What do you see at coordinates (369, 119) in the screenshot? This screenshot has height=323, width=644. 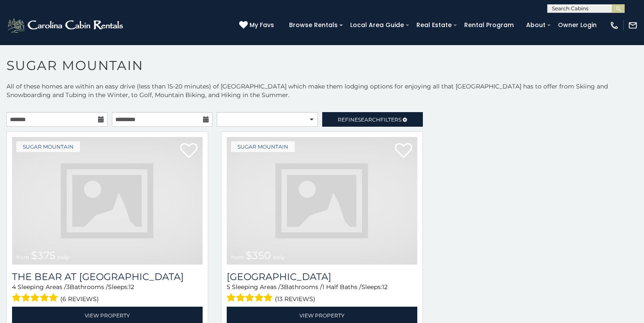 I see `span: Search` at bounding box center [369, 119].